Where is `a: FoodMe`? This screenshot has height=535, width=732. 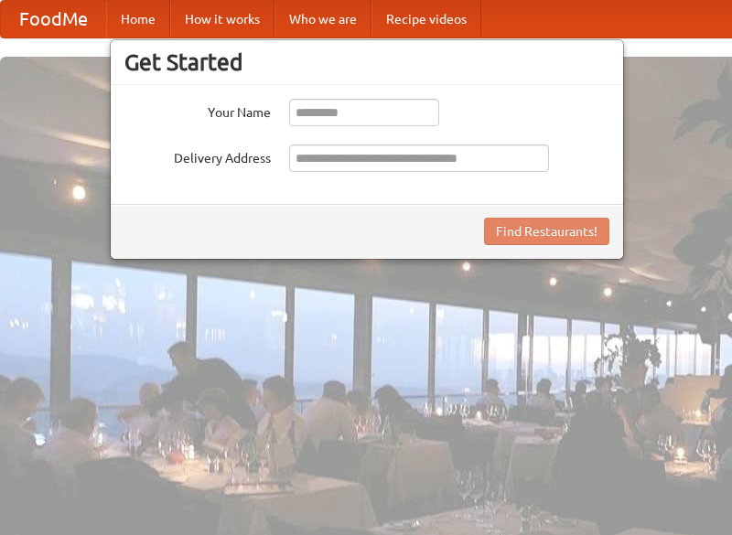
a: FoodMe is located at coordinates (53, 19).